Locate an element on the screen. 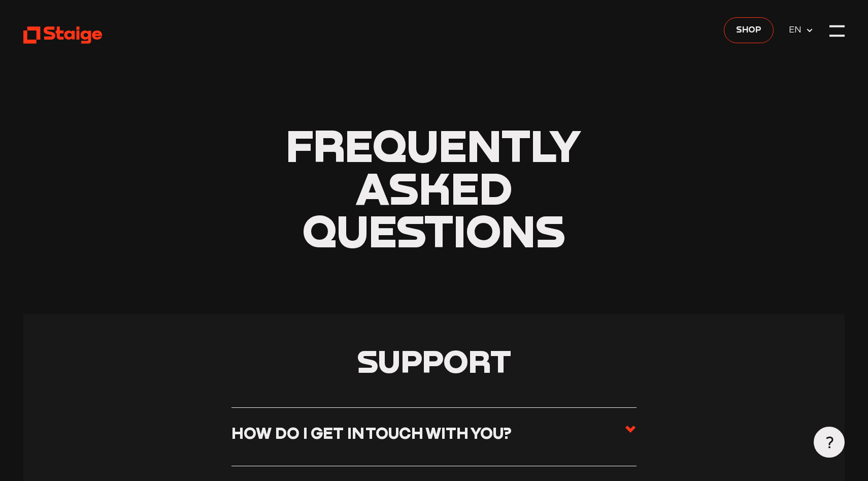 The height and width of the screenshot is (481, 868). span: Support is located at coordinates (434, 361).